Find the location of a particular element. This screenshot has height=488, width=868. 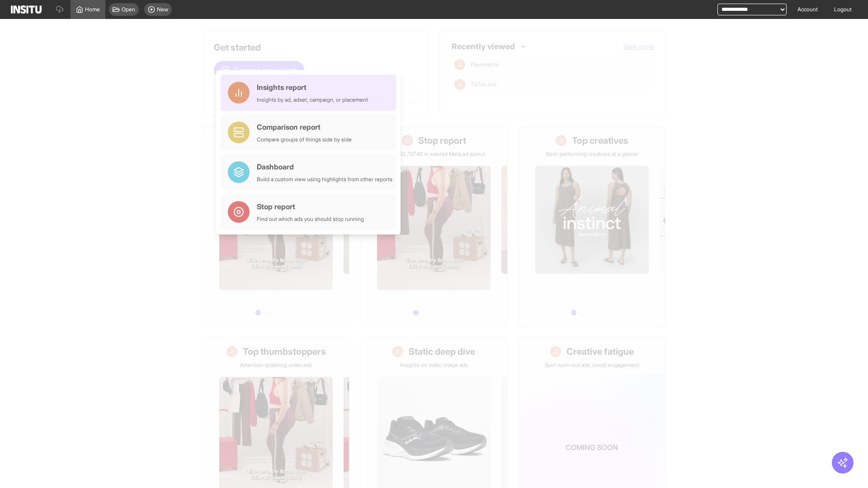

div: Stop report is located at coordinates (310, 206).